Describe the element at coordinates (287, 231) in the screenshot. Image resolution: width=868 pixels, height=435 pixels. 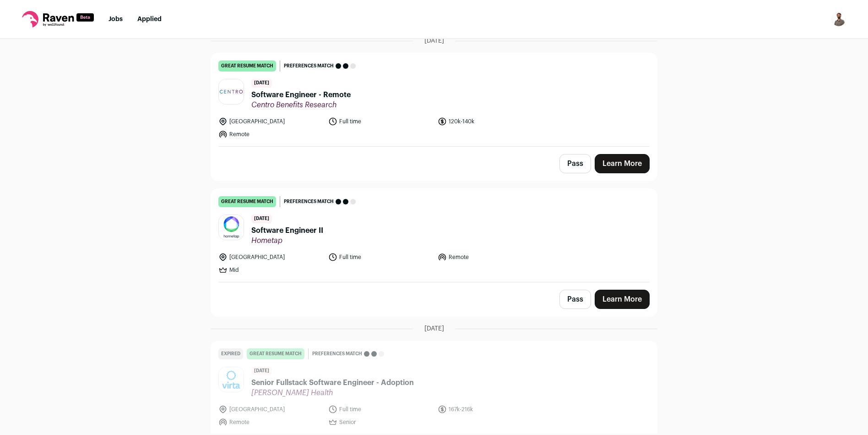
I see `span: Software Engineer II` at that location.